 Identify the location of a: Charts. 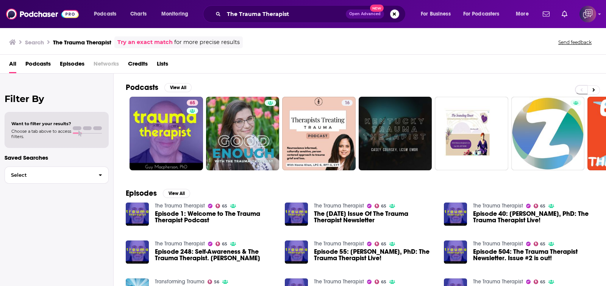
(138, 14).